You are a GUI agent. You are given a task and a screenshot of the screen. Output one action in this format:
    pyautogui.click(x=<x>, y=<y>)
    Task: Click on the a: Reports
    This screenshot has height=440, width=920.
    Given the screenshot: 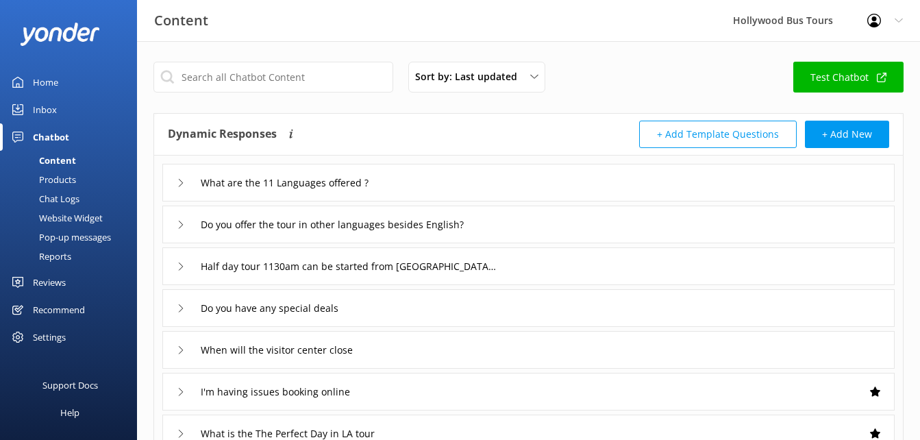 What is the action you would take?
    pyautogui.click(x=73, y=256)
    